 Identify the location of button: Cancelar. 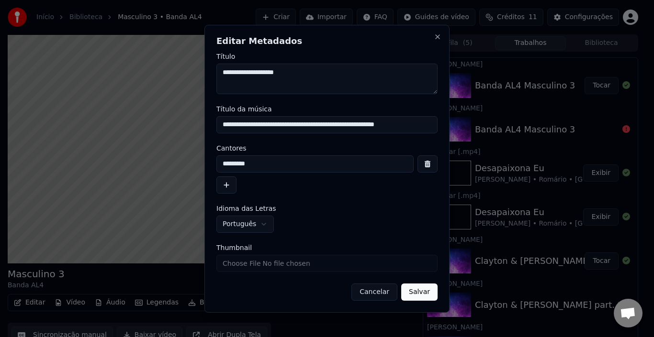
(374, 292).